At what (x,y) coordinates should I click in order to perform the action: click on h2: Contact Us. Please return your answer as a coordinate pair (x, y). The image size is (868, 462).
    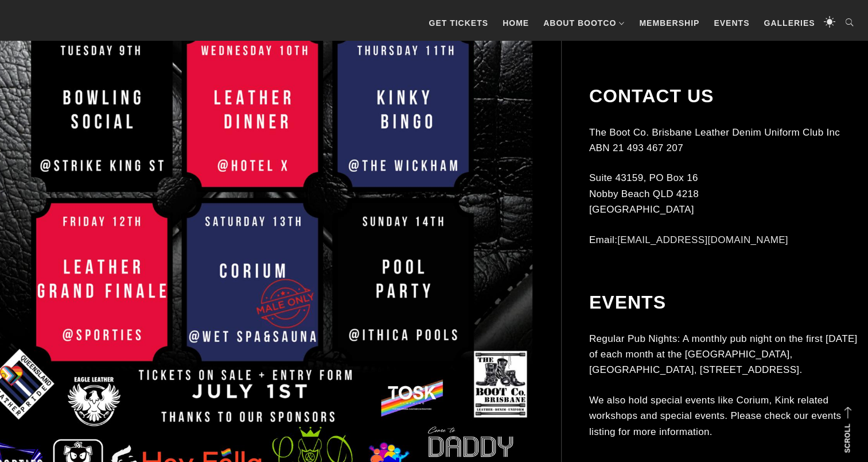
    Looking at the image, I should click on (724, 97).